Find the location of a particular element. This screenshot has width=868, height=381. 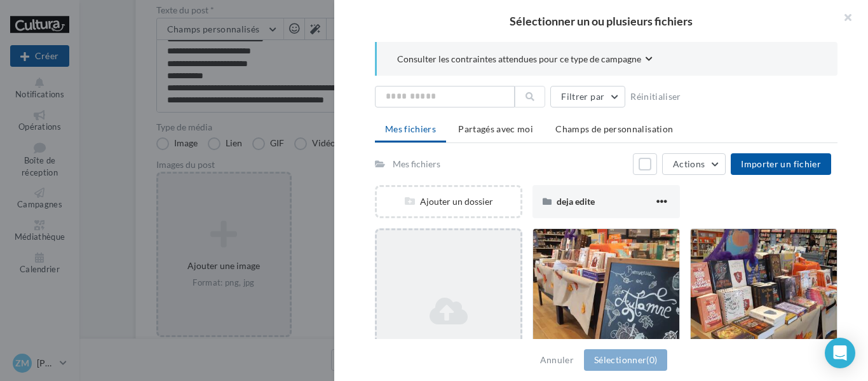

div: Open Intercom Messenger is located at coordinates (840, 352).